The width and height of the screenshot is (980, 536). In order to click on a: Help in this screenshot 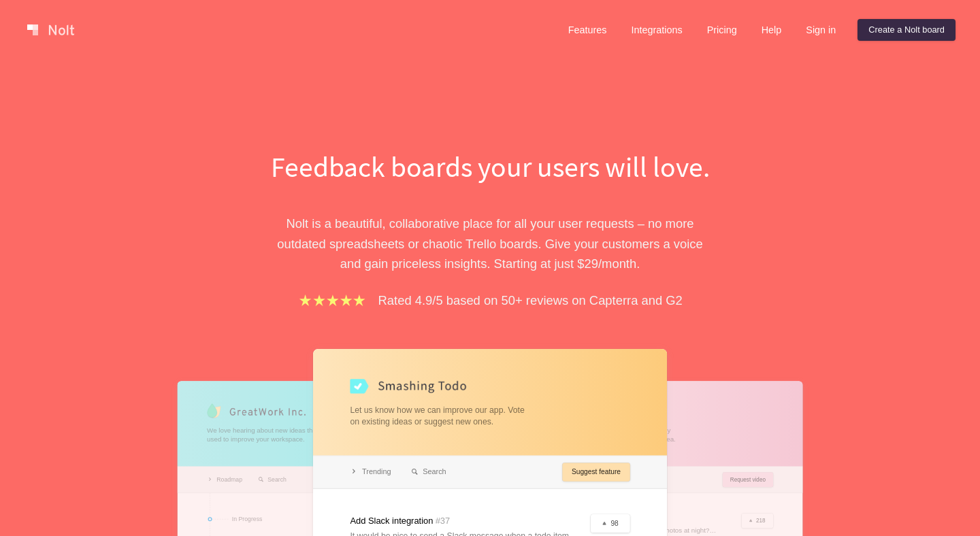, I will do `click(772, 30)`.